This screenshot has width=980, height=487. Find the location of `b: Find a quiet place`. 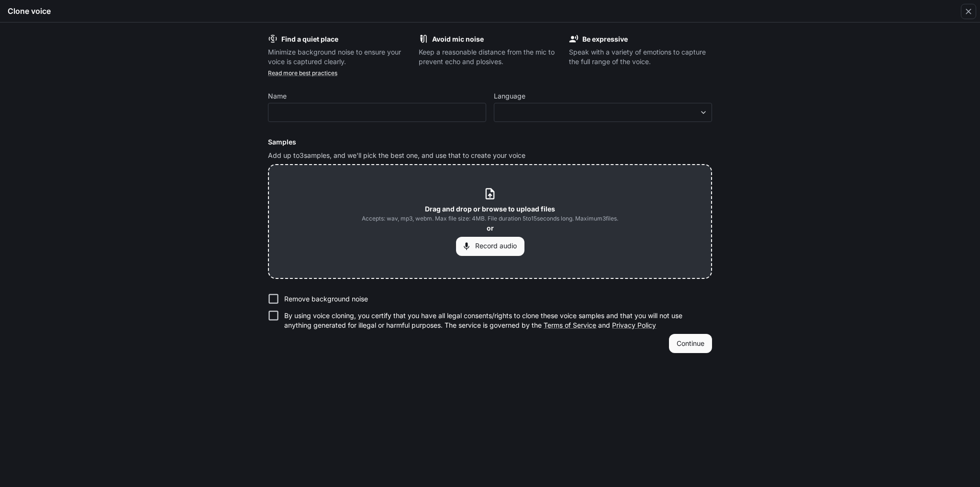

b: Find a quiet place is located at coordinates (309, 39).